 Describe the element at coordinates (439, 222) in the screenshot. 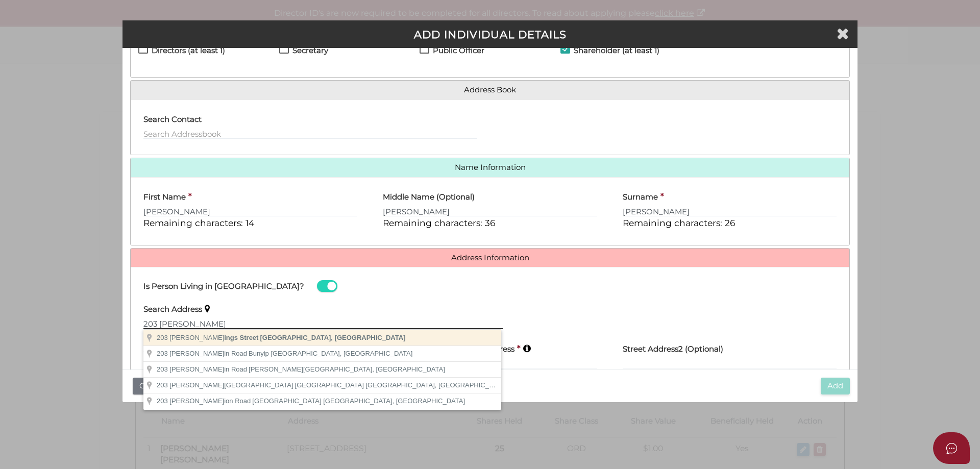

I see `span: Remaining characters: 36` at that location.